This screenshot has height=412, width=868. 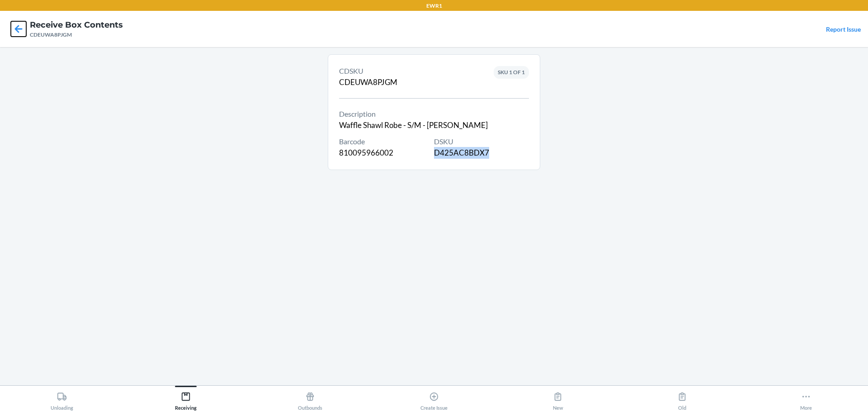 I want to click on div: Old, so click(x=682, y=399).